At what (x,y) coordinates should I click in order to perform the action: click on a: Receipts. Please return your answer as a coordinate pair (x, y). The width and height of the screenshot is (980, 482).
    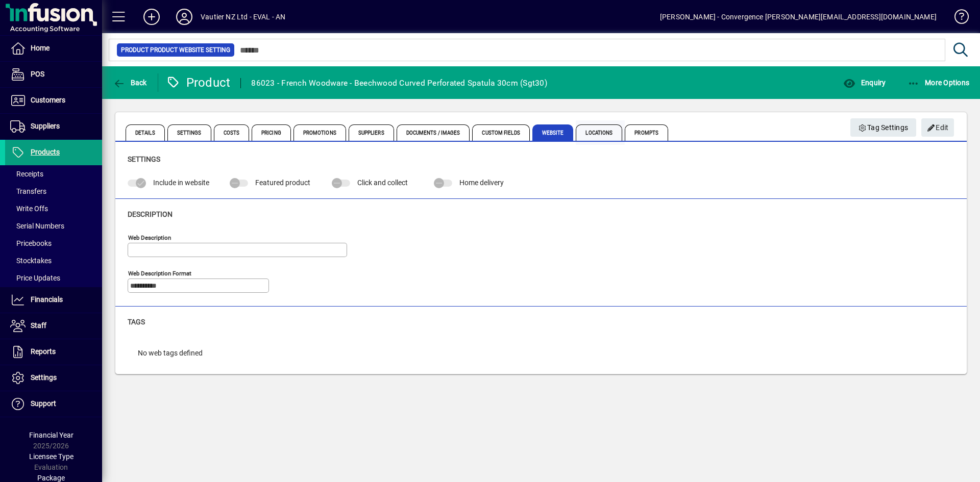
    Looking at the image, I should click on (54, 174).